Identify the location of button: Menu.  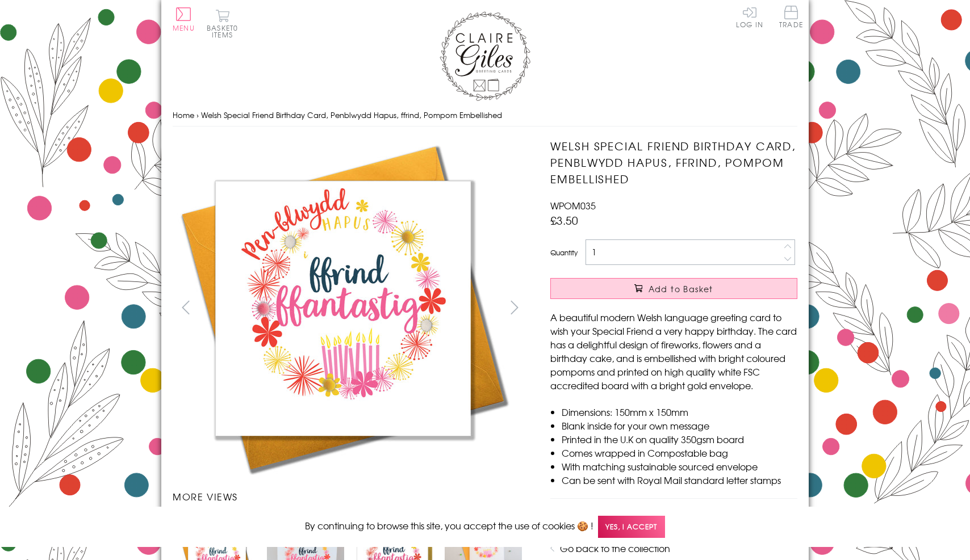
(184, 19).